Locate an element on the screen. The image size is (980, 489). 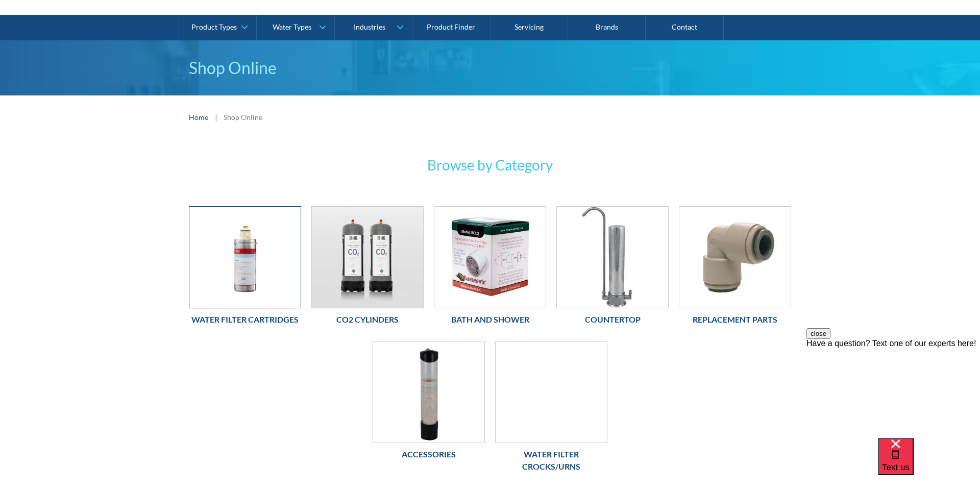
h6: Water Filter Cartridges is located at coordinates (245, 319).